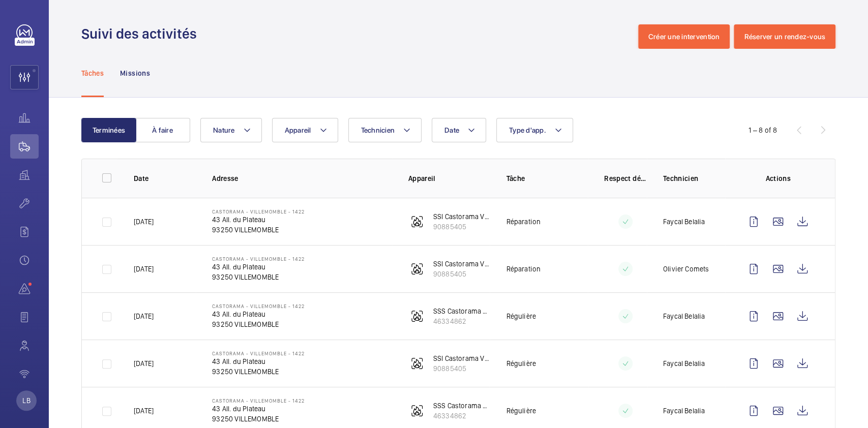 This screenshot has width=868, height=428. I want to click on button: Terminées, so click(109, 130).